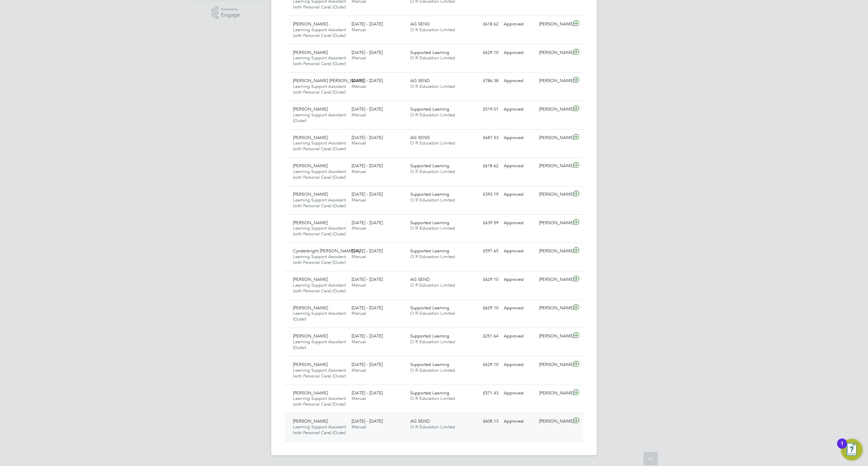 The image size is (868, 466). I want to click on div: £251.64, so click(484, 336).